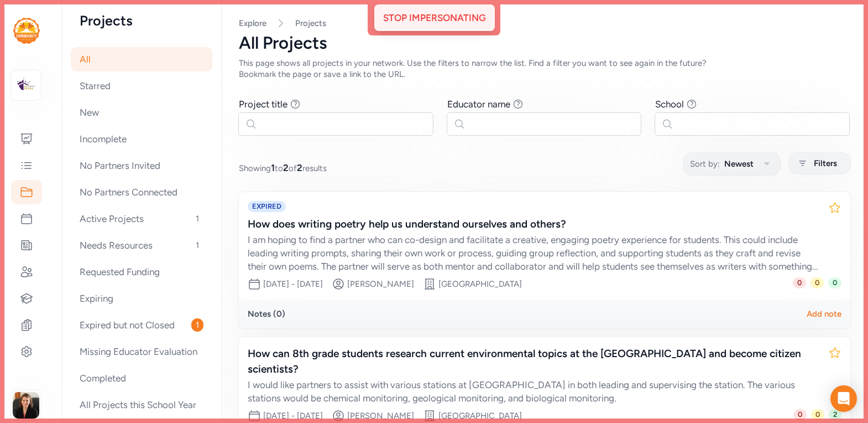 This screenshot has height=423, width=868. Describe the element at coordinates (263, 104) in the screenshot. I see `div: Project title` at that location.